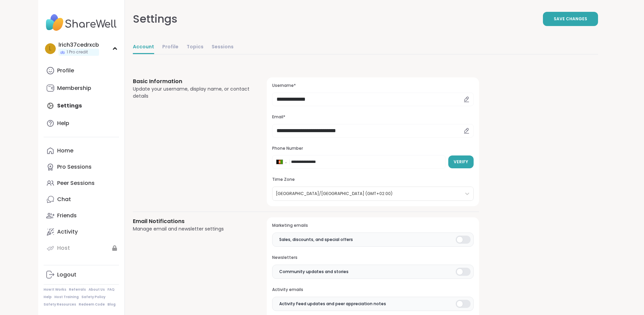  I want to click on span: Save Changes, so click(570, 19).